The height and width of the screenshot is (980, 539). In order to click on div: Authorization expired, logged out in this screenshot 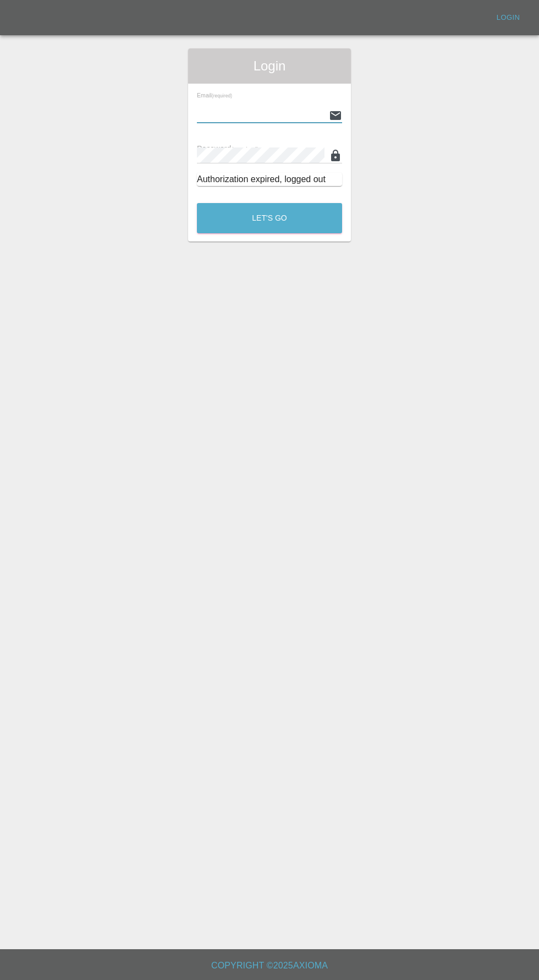, I will do `click(270, 180)`.